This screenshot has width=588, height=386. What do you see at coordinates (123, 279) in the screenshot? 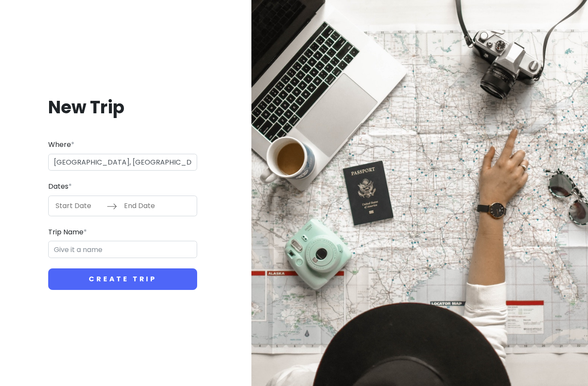
I see `button: Create Trip` at bounding box center [123, 279].